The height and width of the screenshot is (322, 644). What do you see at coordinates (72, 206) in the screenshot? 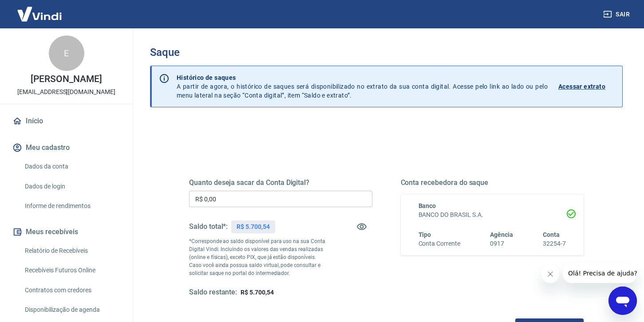
I see `a: Informe de rendimentos` at bounding box center [72, 206].